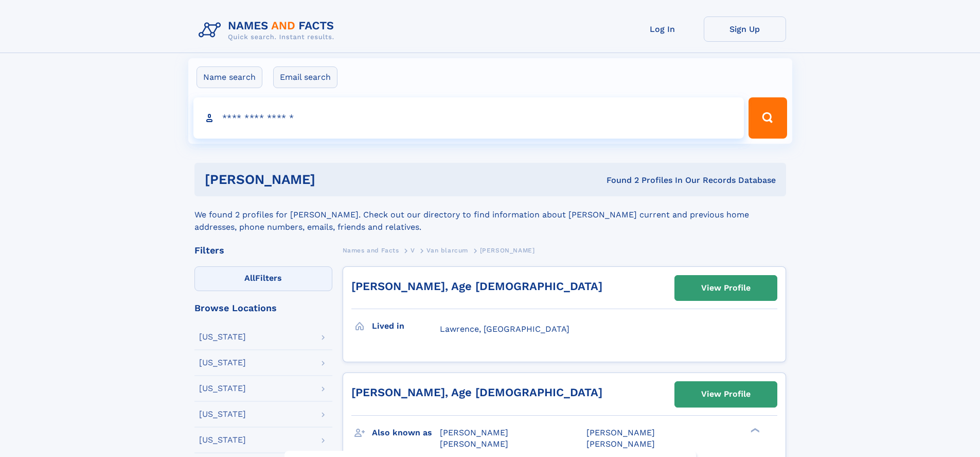 This screenshot has height=457, width=980. I want to click on span: V, so click(412, 250).